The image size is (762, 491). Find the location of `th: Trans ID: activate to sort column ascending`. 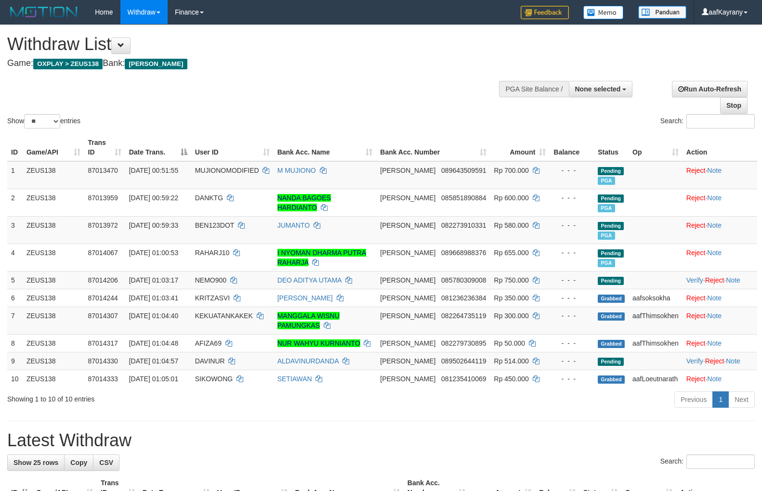

th: Trans ID: activate to sort column ascending is located at coordinates (104, 147).